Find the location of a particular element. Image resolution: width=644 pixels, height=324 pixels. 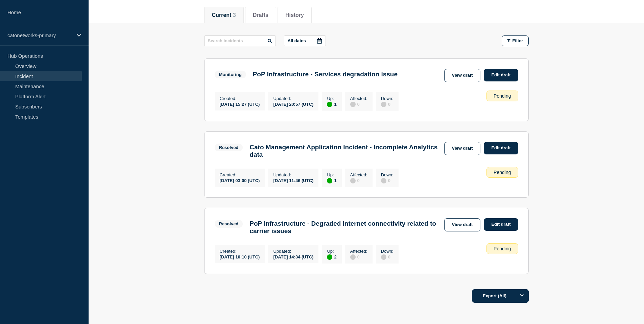

button: Current 3 is located at coordinates (224, 15).